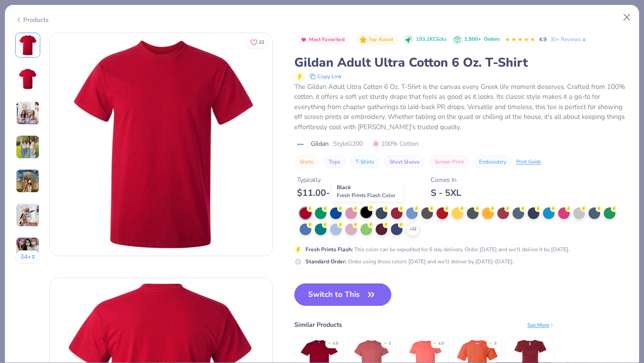 This screenshot has height=363, width=644. Describe the element at coordinates (28, 79) in the screenshot. I see `img: Back` at that location.